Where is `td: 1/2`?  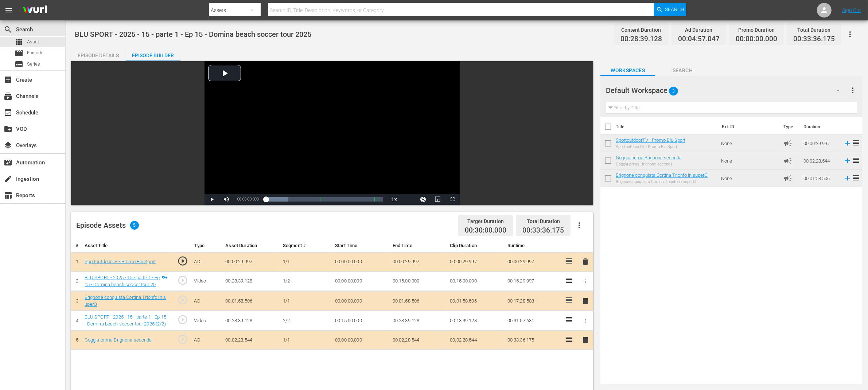 td: 1/2 is located at coordinates (306, 281).